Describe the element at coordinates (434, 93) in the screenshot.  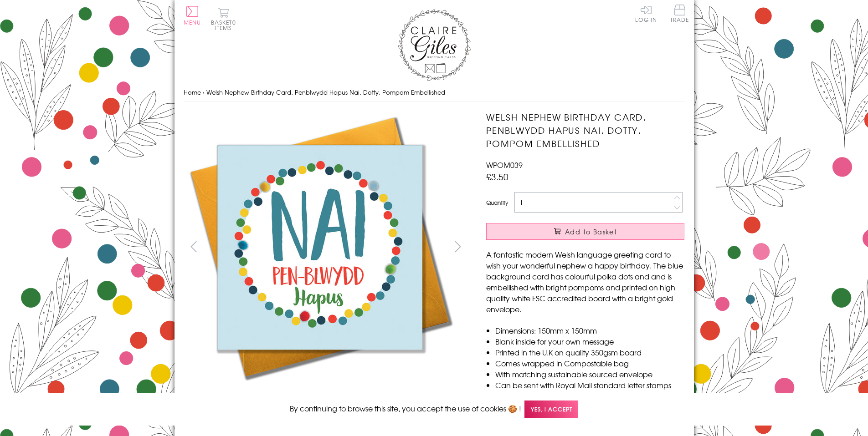
I see `nav: breadcrumbs` at that location.